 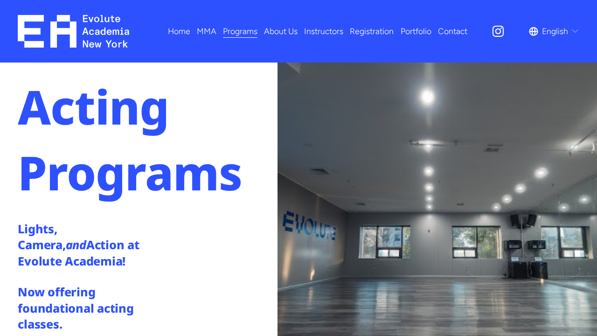 I want to click on div: language picker, so click(x=554, y=31).